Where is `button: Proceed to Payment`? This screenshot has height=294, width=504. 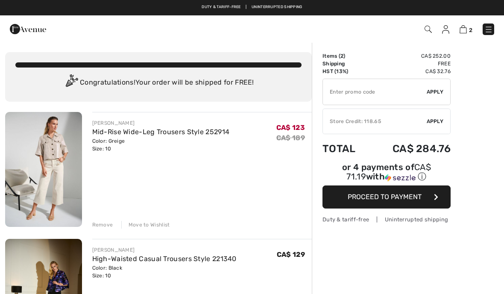 button: Proceed to Payment is located at coordinates (386, 197).